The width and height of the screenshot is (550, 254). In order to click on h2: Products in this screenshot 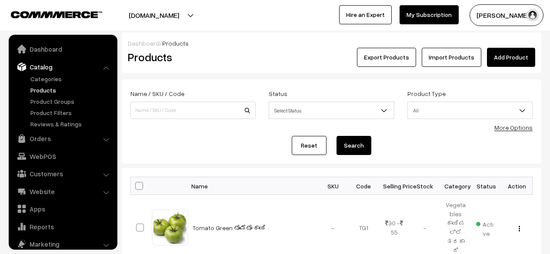, I will do `click(191, 57)`.